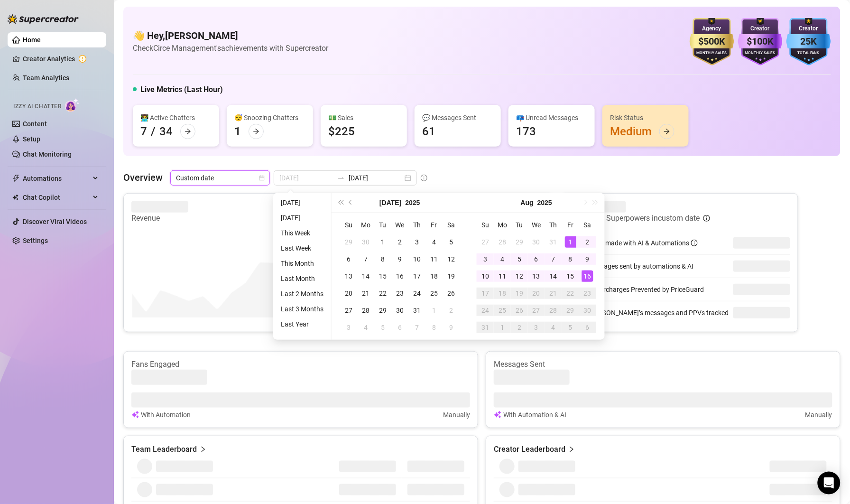 The height and width of the screenshot is (504, 850). Describe the element at coordinates (588, 327) in the screenshot. I see `div: 6` at that location.